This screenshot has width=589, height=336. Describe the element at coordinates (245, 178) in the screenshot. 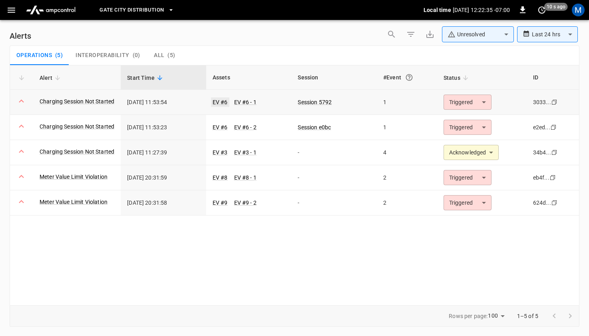

I see `a: EV #8 - 1` at that location.